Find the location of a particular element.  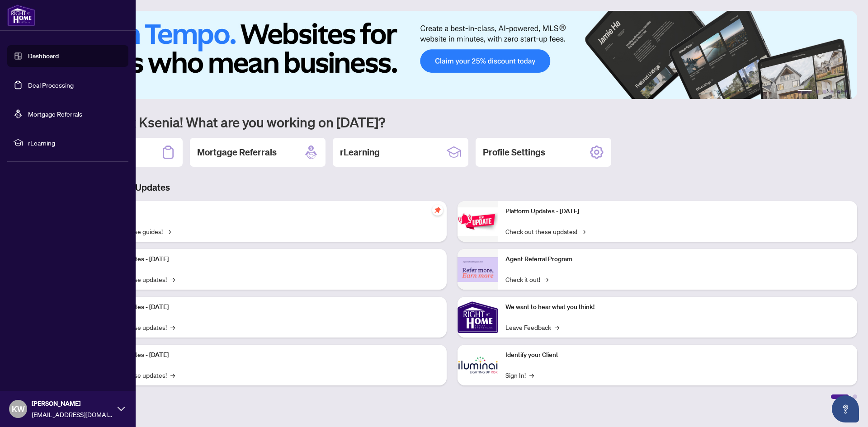

a: Check out these updates!→ is located at coordinates (545, 232).